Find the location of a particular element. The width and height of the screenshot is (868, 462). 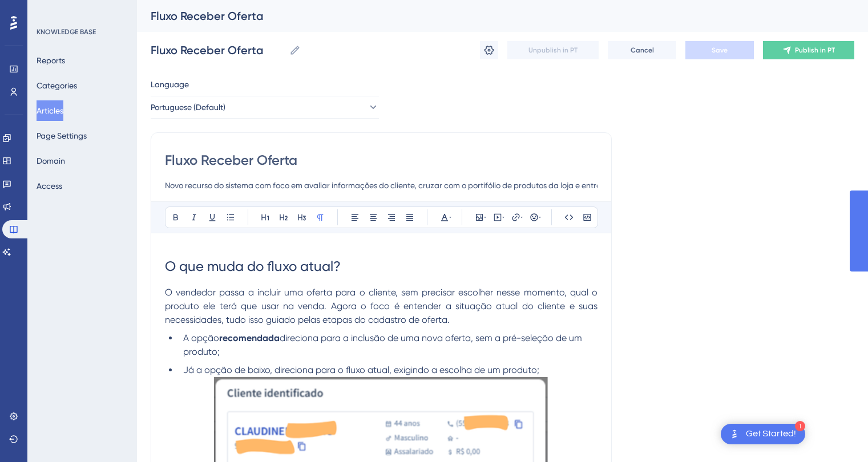

span: Portuguese (Default) is located at coordinates (188, 107).